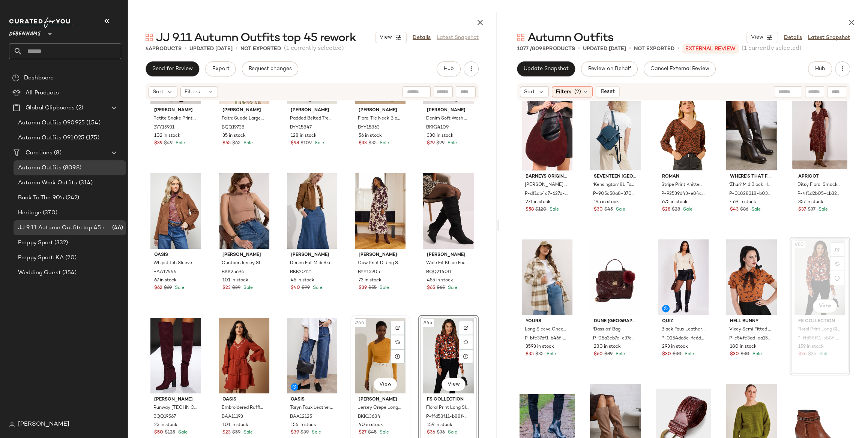 This screenshot has width=868, height=438. I want to click on div: Products, so click(164, 49).